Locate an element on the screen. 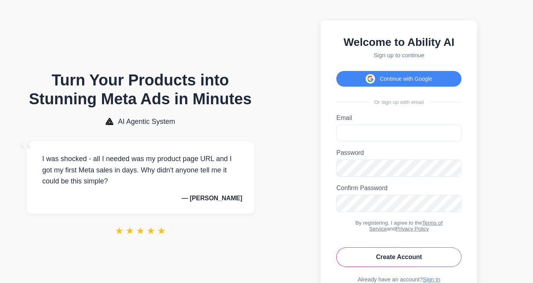 The height and width of the screenshot is (283, 533). a: Sign In is located at coordinates (432, 279).